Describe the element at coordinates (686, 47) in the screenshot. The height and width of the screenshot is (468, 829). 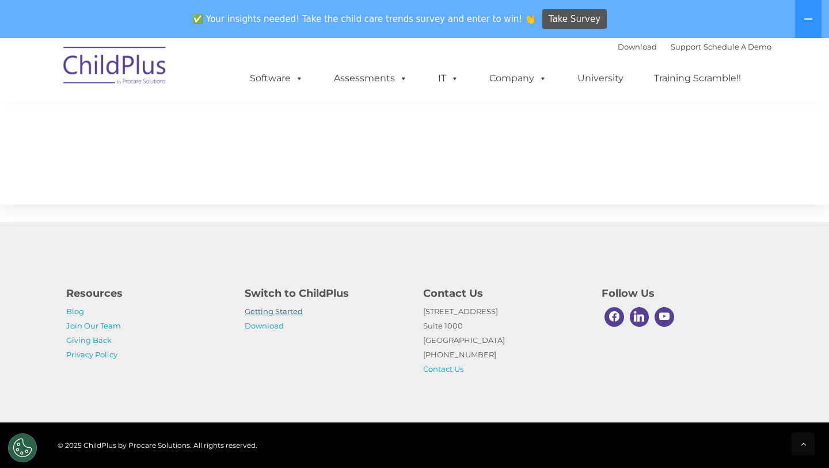
I see `a: Support` at that location.